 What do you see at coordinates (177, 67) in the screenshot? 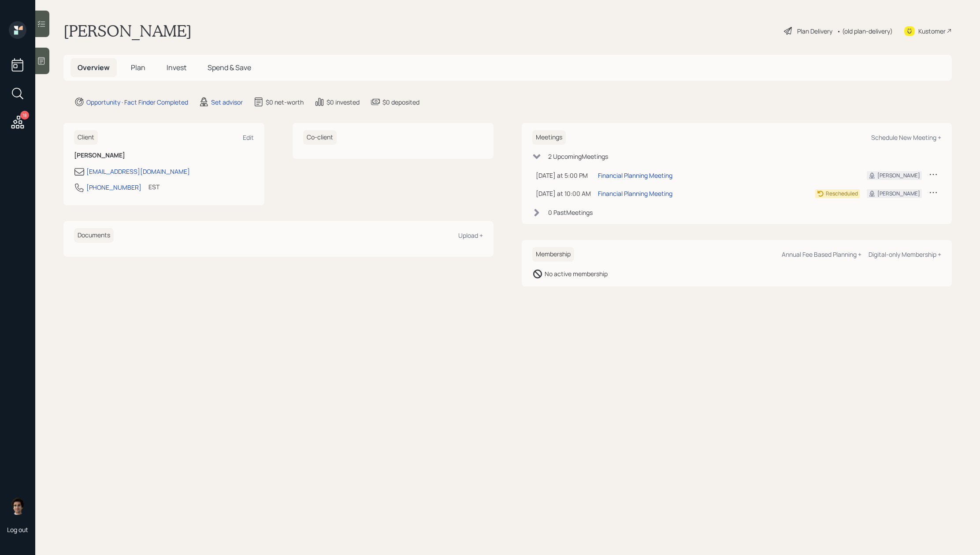
I see `span: Invest` at bounding box center [177, 67].